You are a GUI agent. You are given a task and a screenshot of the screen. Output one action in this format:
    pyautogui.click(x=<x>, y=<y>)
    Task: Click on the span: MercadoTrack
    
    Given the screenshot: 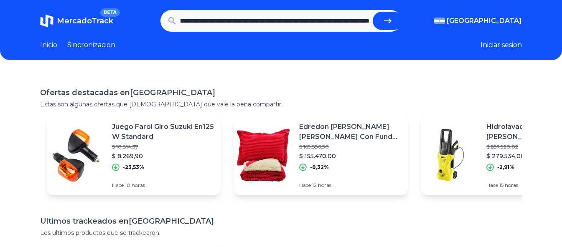 What is the action you would take?
    pyautogui.click(x=85, y=21)
    